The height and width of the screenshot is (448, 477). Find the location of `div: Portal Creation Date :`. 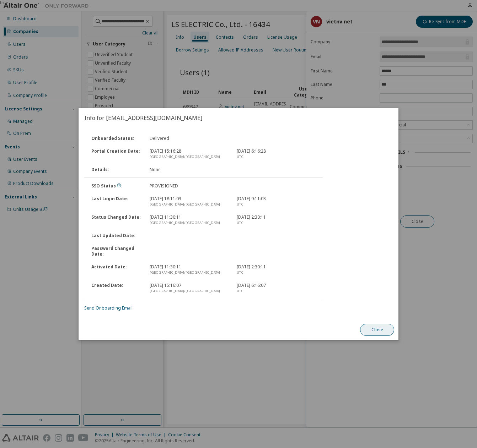

div: Portal Creation Date : is located at coordinates (116, 154).